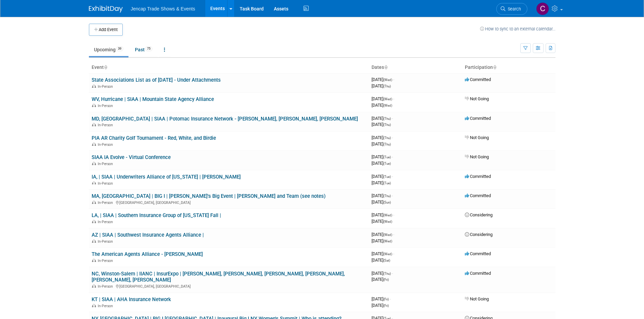 This screenshot has height=319, width=644. What do you see at coordinates (386, 300) in the screenshot?
I see `span: (Fri)` at bounding box center [386, 300].